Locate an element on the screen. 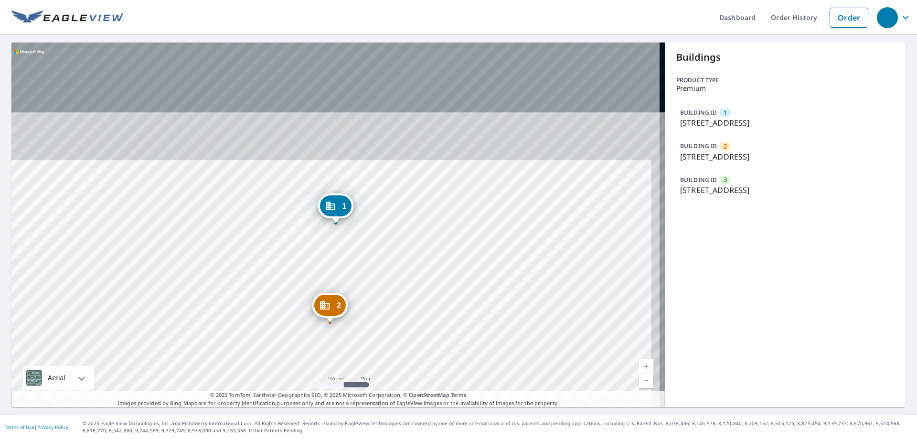 The height and width of the screenshot is (439, 917). p: Buildings is located at coordinates (785, 57).